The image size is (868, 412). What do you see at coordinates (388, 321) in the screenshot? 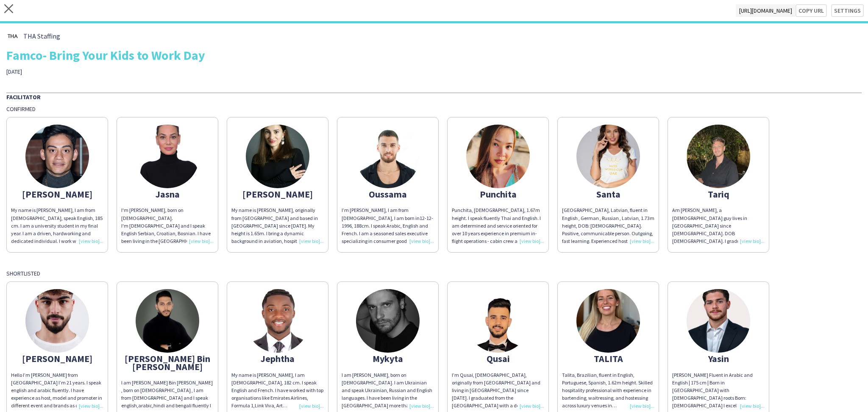
I see `img: thumb-624cad2448fdd.jpg` at bounding box center [388, 321].